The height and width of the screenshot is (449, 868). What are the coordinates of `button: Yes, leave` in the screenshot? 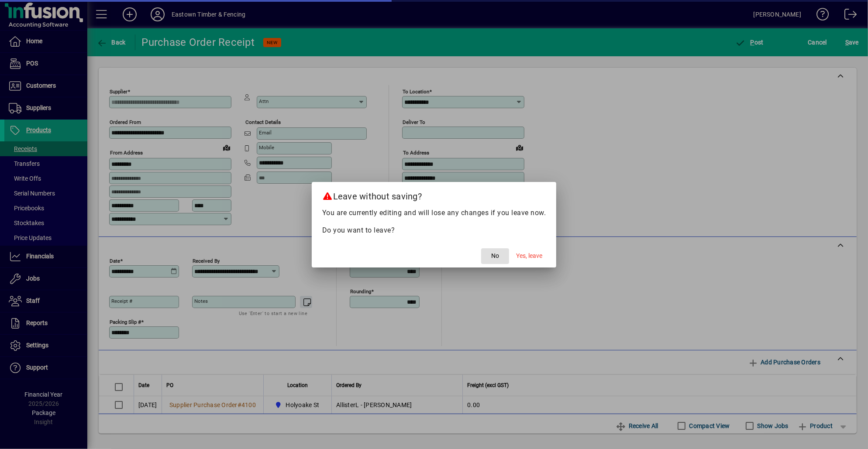 It's located at (529, 256).